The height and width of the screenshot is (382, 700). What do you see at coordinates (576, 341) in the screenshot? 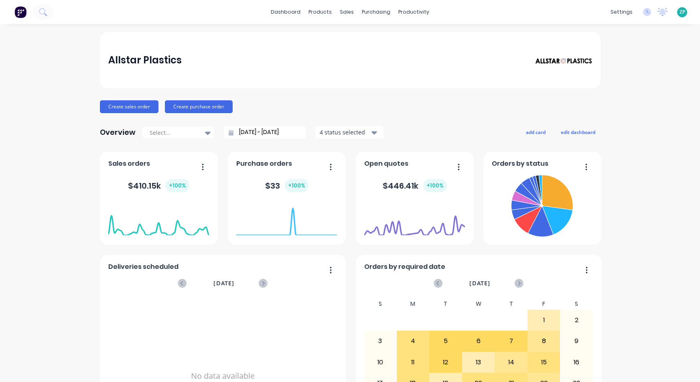
I see `div: 9` at bounding box center [576, 341].